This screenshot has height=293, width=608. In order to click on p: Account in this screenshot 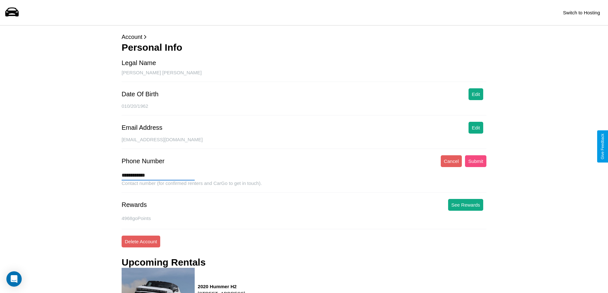, I will do `click(304, 37)`.